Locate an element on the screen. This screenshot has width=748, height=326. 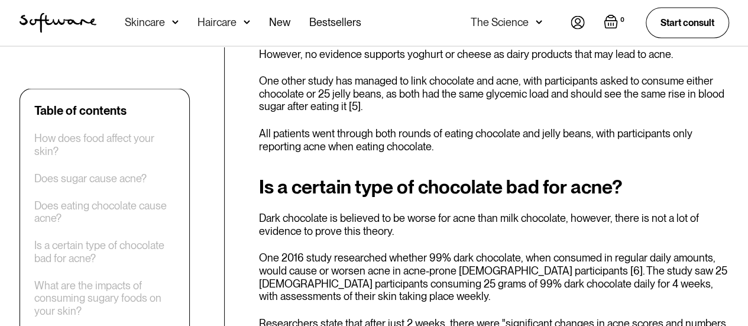
a: home is located at coordinates (58, 23).